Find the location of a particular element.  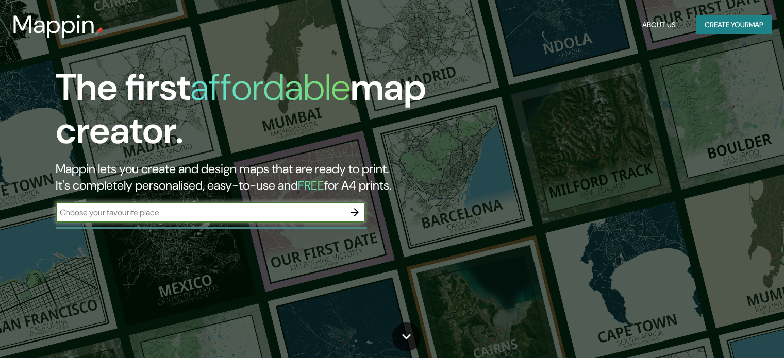

img: mappin-pin is located at coordinates (99, 31).